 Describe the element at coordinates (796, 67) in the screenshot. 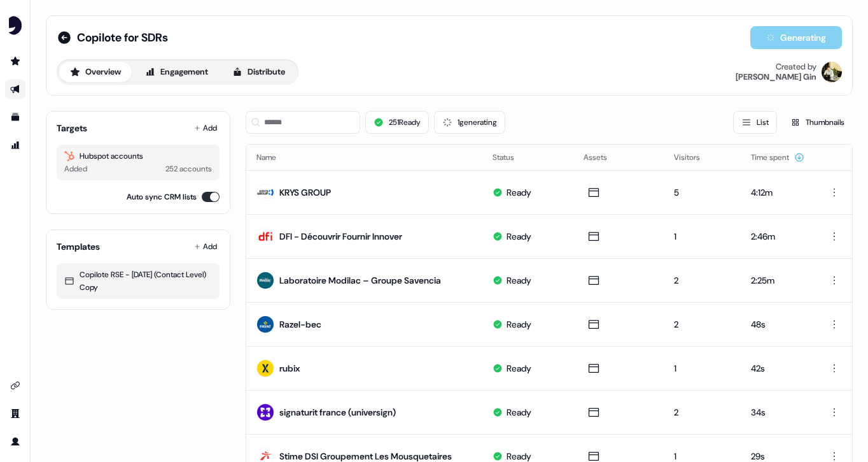

I see `div: Created by` at that location.